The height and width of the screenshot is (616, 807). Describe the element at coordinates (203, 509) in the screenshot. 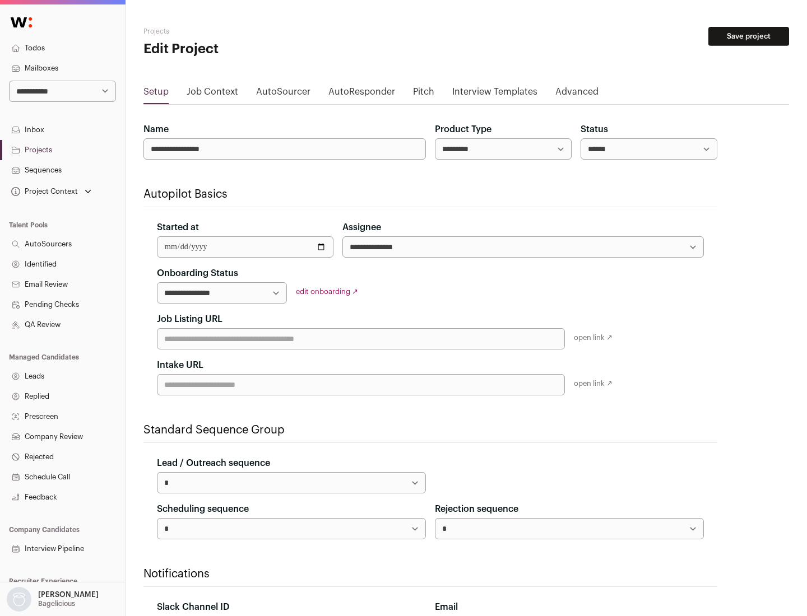

I see `label: Scheduling sequence` at that location.